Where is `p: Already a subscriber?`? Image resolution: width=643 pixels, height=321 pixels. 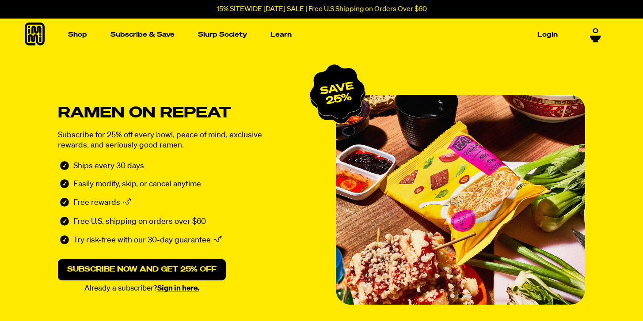
p: Already a subscriber? is located at coordinates (142, 289).